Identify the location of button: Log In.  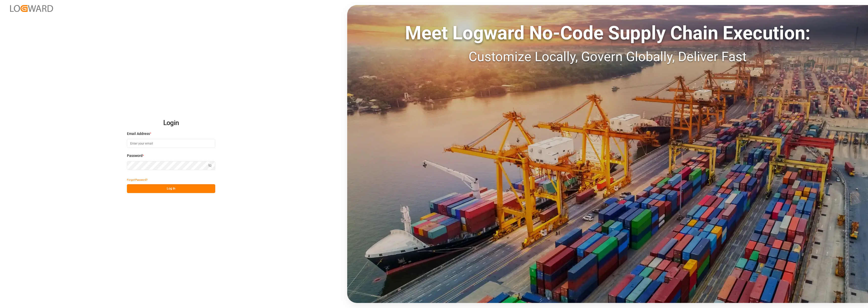
(171, 189).